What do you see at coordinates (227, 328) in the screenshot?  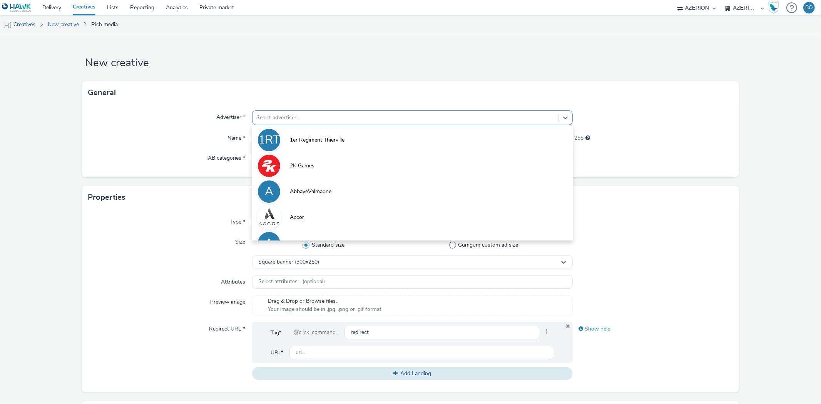 I see `label: Redirect URL *` at bounding box center [227, 328].